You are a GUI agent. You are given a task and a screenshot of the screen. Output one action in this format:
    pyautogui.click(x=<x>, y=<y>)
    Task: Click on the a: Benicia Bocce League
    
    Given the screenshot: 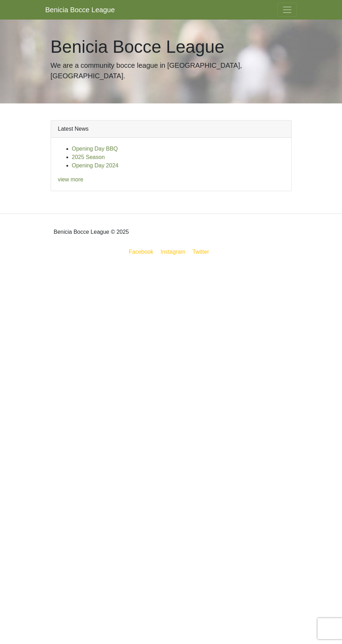 What is the action you would take?
    pyautogui.click(x=80, y=10)
    